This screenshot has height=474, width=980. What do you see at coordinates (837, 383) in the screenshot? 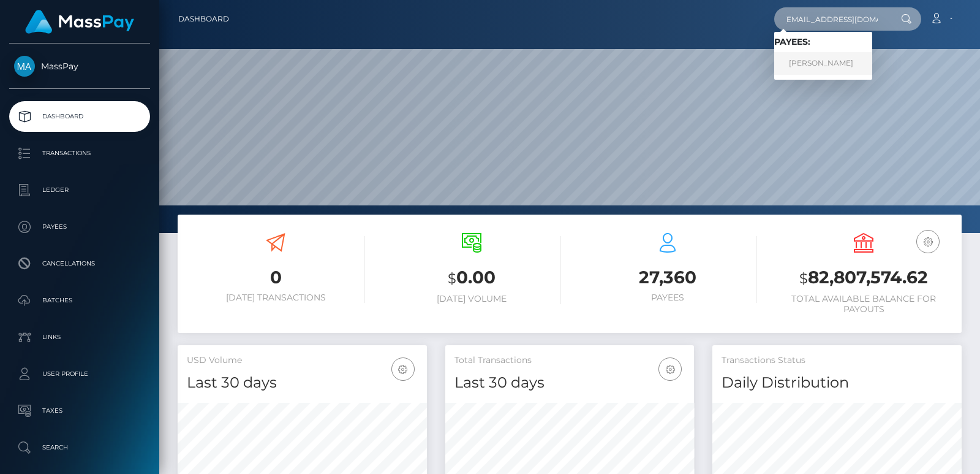
I see `h4: Daily Distribution` at bounding box center [837, 383].